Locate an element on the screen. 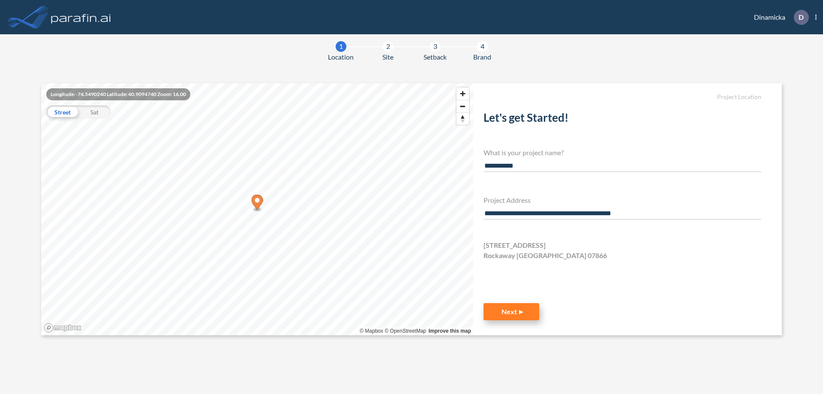 The height and width of the screenshot is (394, 823). div: Map marker is located at coordinates (257, 203).